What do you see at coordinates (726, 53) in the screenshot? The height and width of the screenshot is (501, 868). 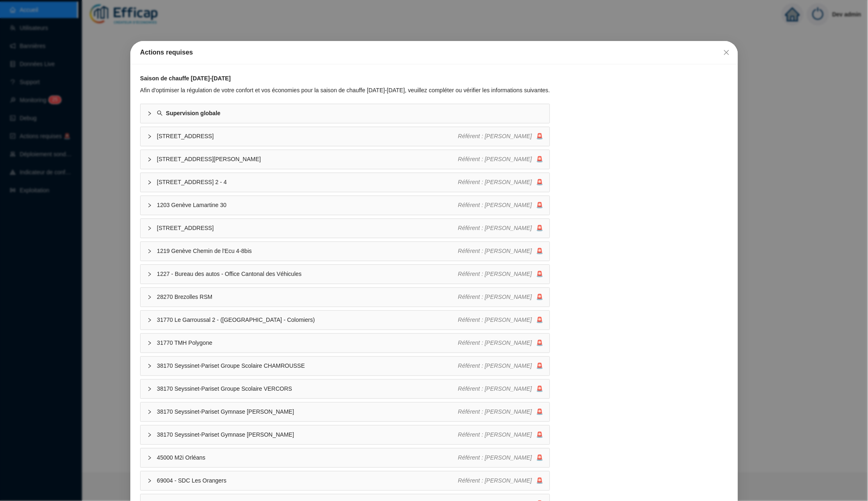 I see `button: Close` at bounding box center [726, 53].